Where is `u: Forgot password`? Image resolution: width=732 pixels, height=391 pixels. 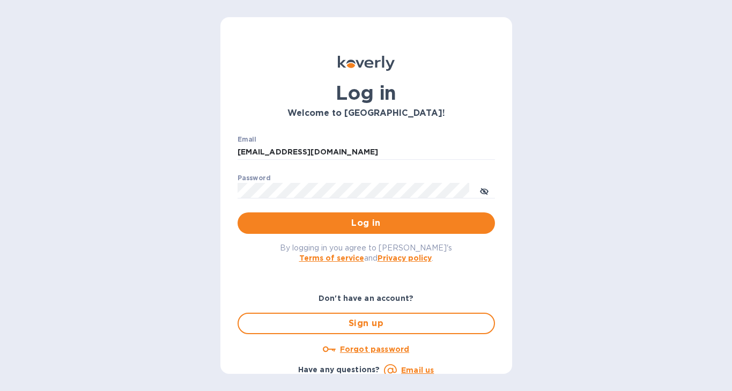
u: Forgot password is located at coordinates (375, 349).